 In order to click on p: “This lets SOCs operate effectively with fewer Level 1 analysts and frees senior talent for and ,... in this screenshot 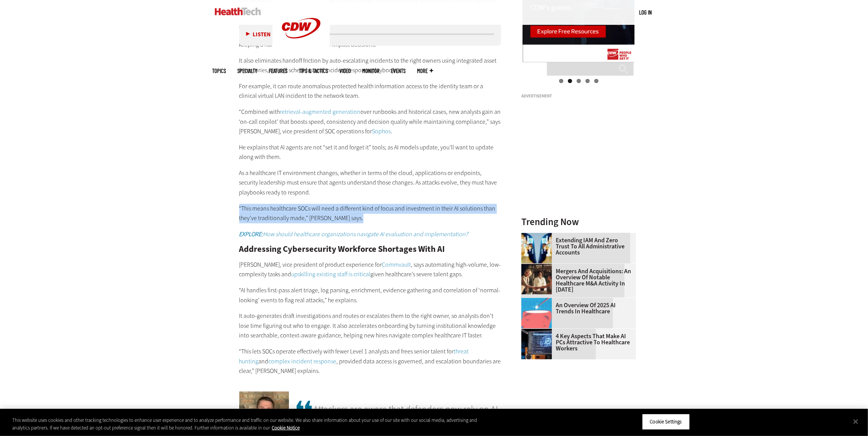, I will do `click(370, 362)`.